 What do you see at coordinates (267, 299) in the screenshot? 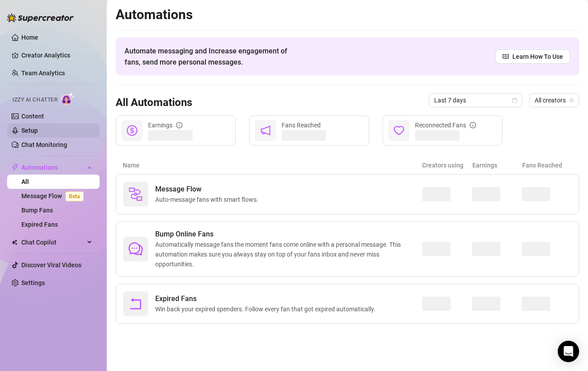
I see `span: Expired Fans` at bounding box center [267, 299].